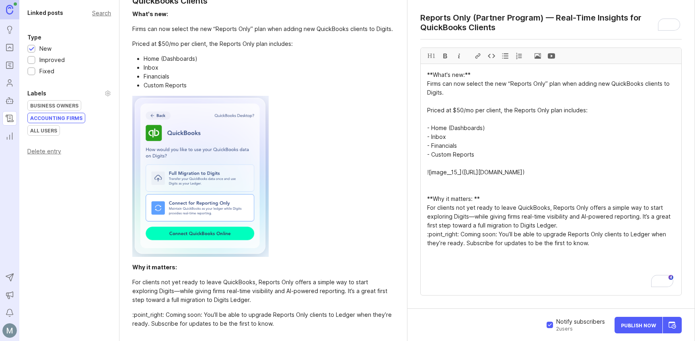 The width and height of the screenshot is (695, 341). I want to click on li: Inbox, so click(269, 68).